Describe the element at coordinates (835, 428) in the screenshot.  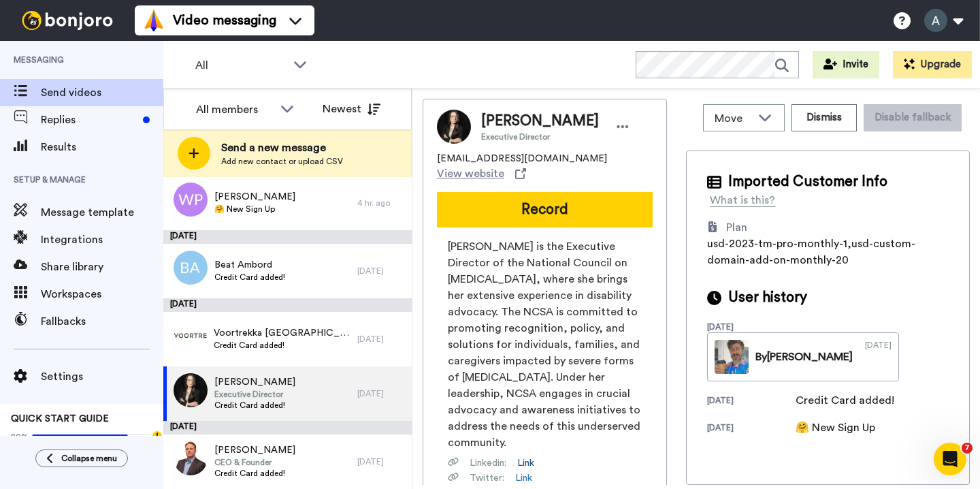
I see `div: 🤗 New Sign Up` at that location.